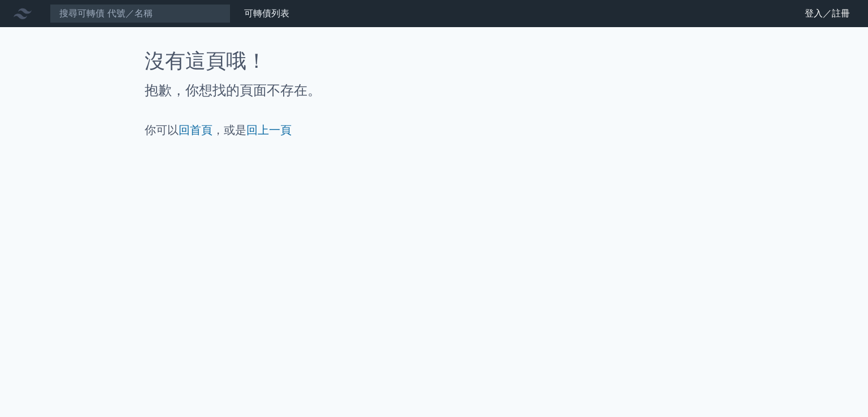  What do you see at coordinates (196, 130) in the screenshot?
I see `a: 回首頁` at bounding box center [196, 130].